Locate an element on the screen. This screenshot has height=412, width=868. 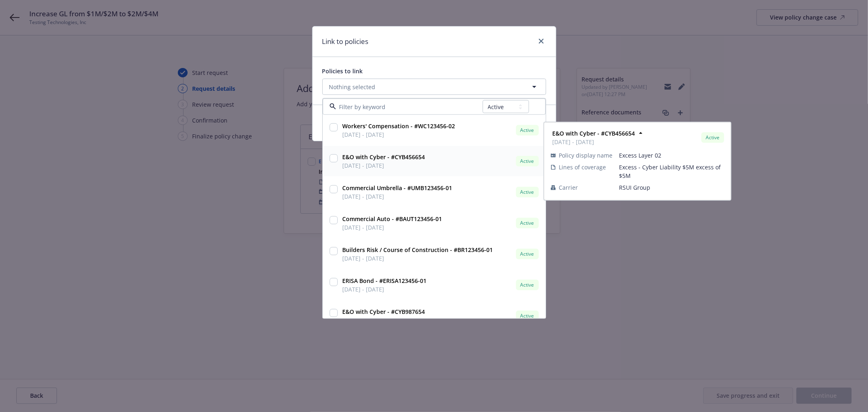
strong: Builders Risk / Course of Construction - #BR123456-01 is located at coordinates (418, 249).